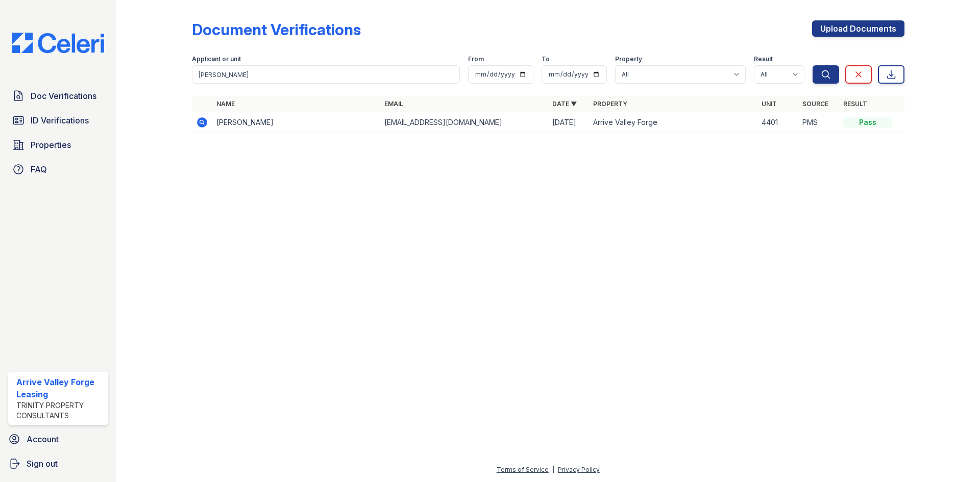 The image size is (980, 482). Describe the element at coordinates (565, 104) in the screenshot. I see `a: Date ▼` at that location.